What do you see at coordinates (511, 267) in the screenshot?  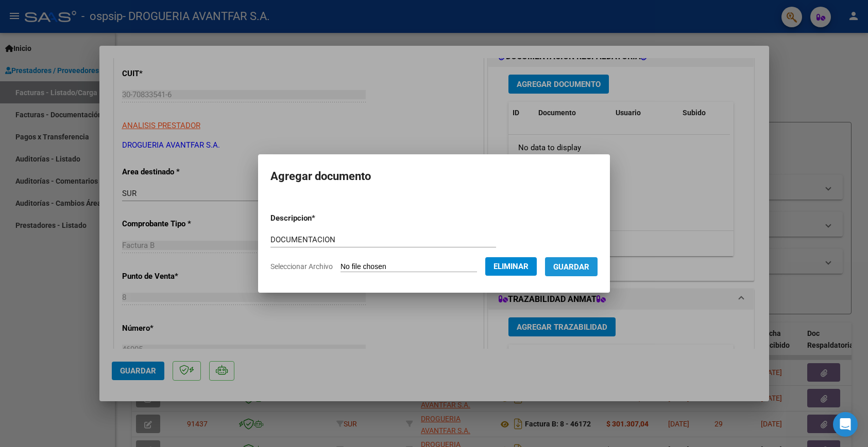 I see `button: Eliminar` at bounding box center [511, 267].